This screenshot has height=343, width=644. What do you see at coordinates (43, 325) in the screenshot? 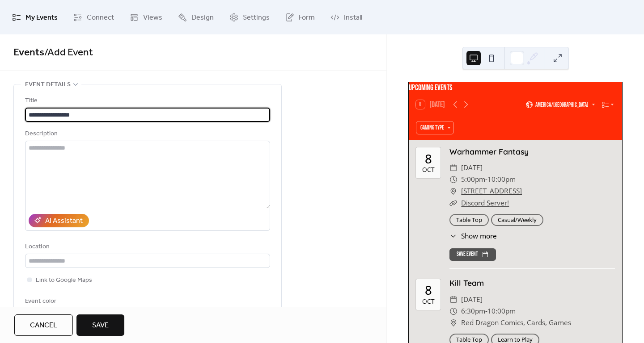
I see `a: Cancel` at bounding box center [43, 325].